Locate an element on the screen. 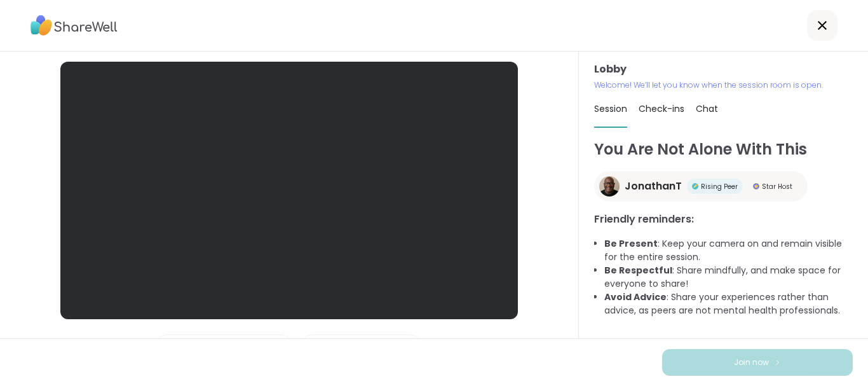 The height and width of the screenshot is (386, 868). img: ShareWell Logo is located at coordinates (74, 26).